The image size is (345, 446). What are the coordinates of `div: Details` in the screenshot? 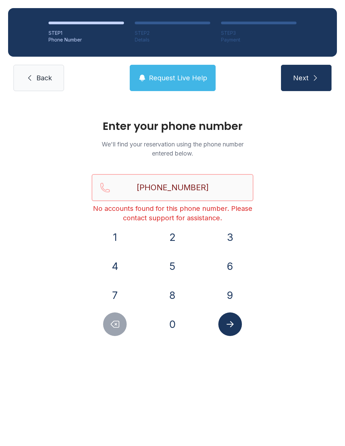 It's located at (173, 40).